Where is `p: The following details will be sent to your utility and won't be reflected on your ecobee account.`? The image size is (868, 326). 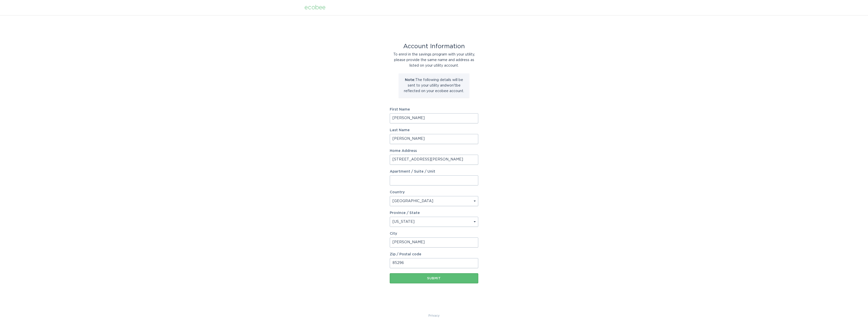
p: The following details will be sent to your utility and won't be reflected on your ecobee account. is located at coordinates (434, 86).